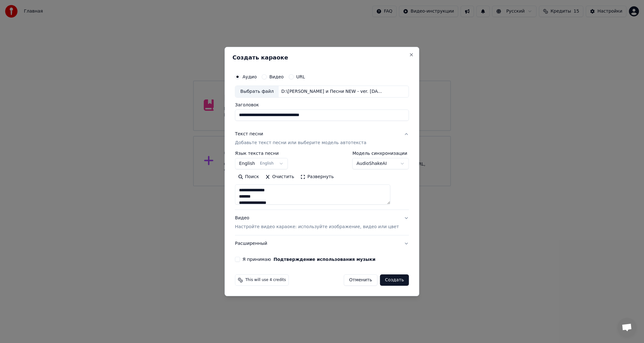 This screenshot has width=644, height=343. I want to click on button: Отменить, so click(360, 280).